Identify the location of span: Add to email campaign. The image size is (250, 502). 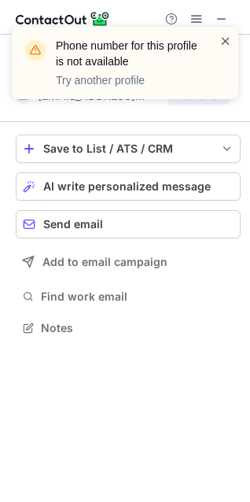
(105, 262).